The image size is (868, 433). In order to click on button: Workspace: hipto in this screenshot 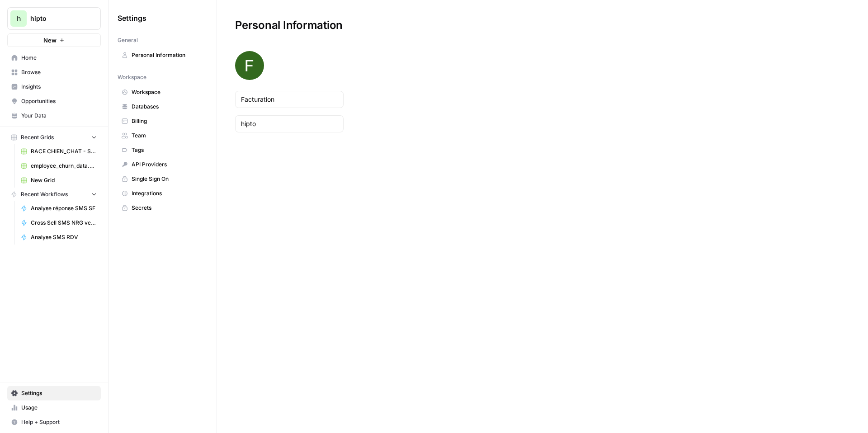, I will do `click(54, 19)`.